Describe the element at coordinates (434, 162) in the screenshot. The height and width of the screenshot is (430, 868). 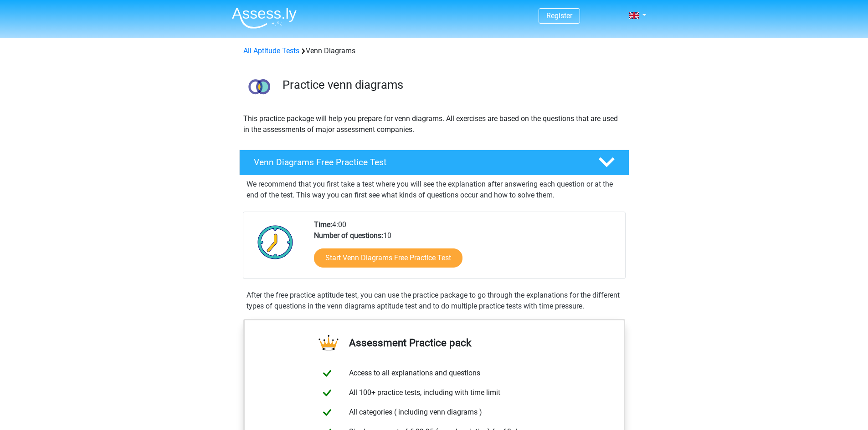
I see `a: Venn Diagrams Free Practice Test` at that location.